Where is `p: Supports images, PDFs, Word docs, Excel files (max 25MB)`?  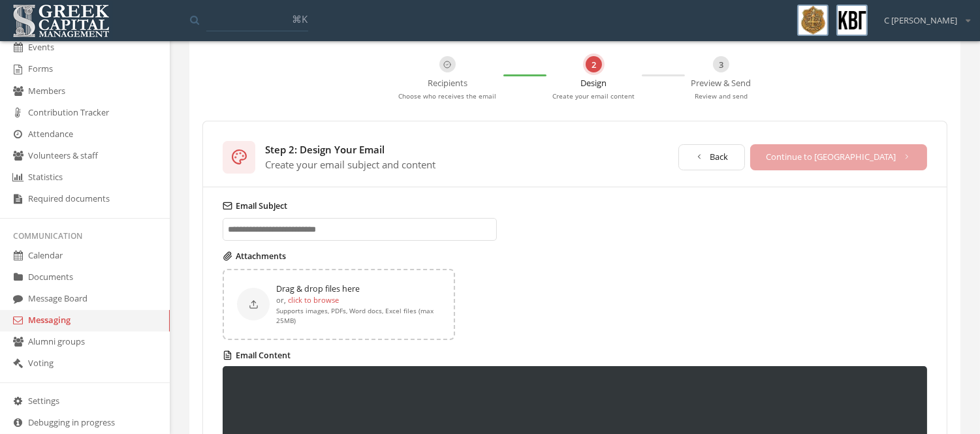 p: Supports images, PDFs, Word docs, Excel files (max 25MB) is located at coordinates (359, 316).